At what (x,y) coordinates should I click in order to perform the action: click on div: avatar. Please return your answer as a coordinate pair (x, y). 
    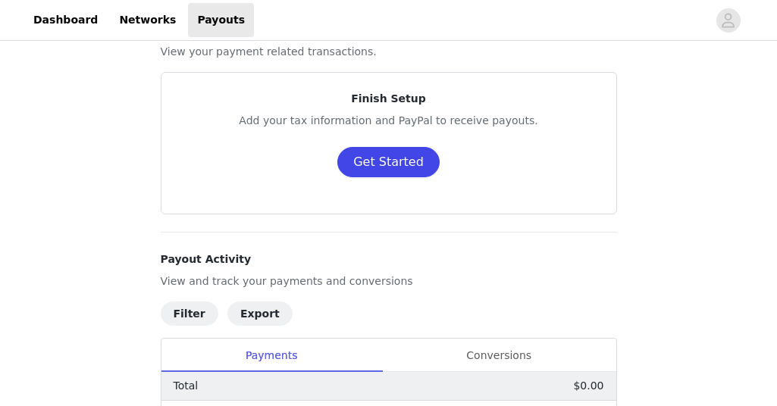
    Looking at the image, I should click on (728, 20).